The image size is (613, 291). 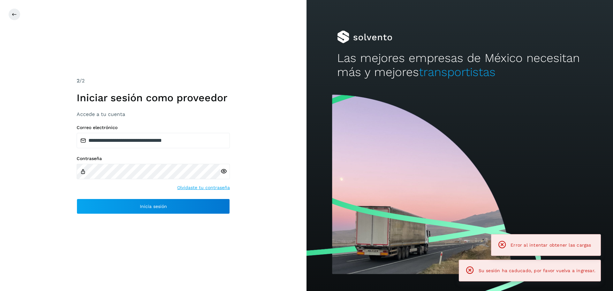 I want to click on h3: Accede a tu cuenta, so click(x=153, y=114).